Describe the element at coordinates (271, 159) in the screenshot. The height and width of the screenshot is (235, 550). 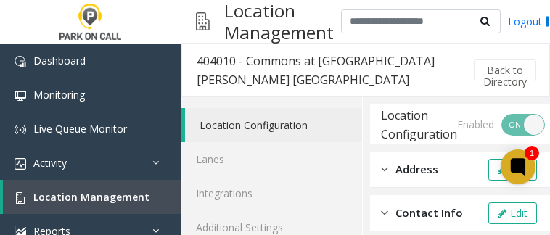
I see `a: Lanes` at that location.